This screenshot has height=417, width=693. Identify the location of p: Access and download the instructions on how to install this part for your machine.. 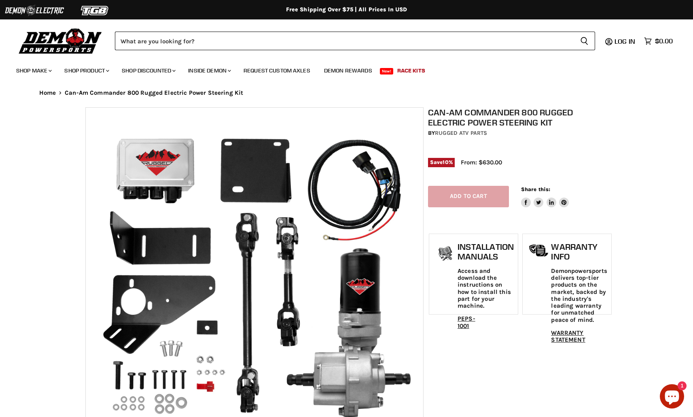
(485, 288).